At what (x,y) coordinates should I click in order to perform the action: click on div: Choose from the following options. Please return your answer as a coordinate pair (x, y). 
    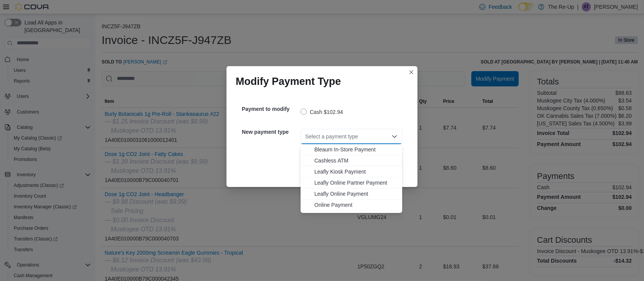
    Looking at the image, I should click on (351, 178).